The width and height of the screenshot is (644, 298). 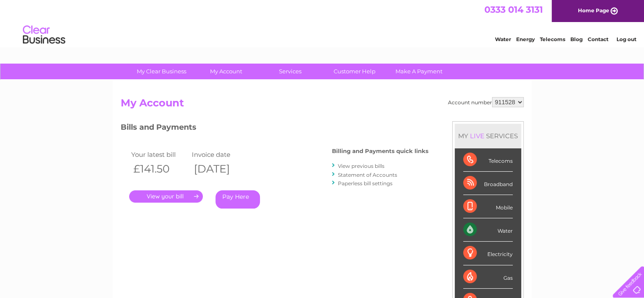 I want to click on a: My Account, so click(x=226, y=71).